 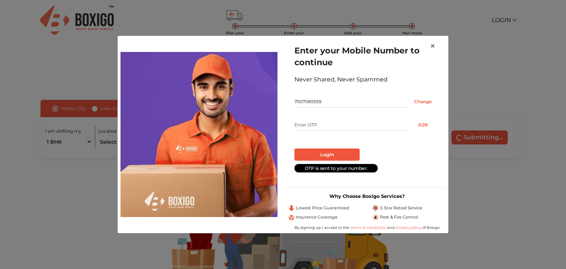 What do you see at coordinates (327, 155) in the screenshot?
I see `button: Login` at bounding box center [327, 155].